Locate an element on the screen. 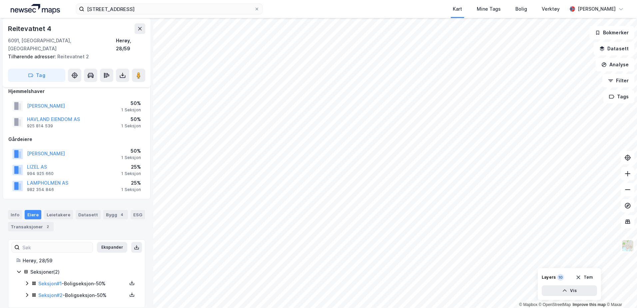  button: Analyse is located at coordinates (615, 65).